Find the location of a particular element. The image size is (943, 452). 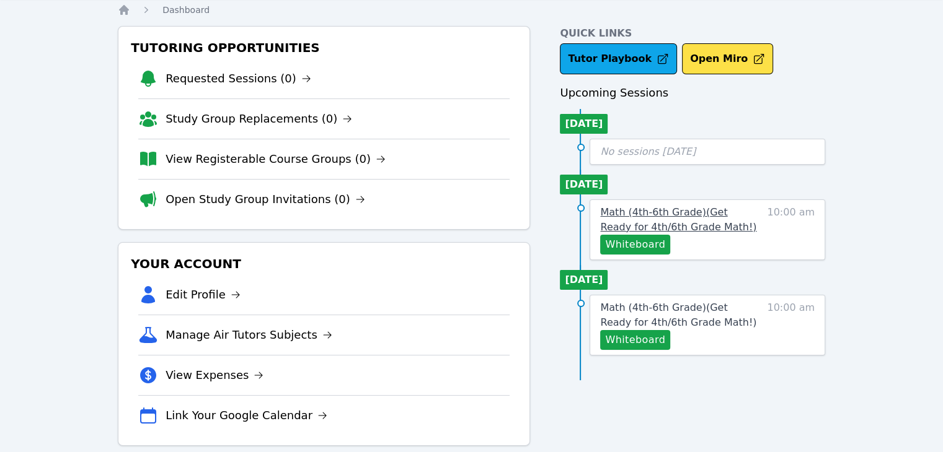

h4: Quick Links is located at coordinates (692, 33).